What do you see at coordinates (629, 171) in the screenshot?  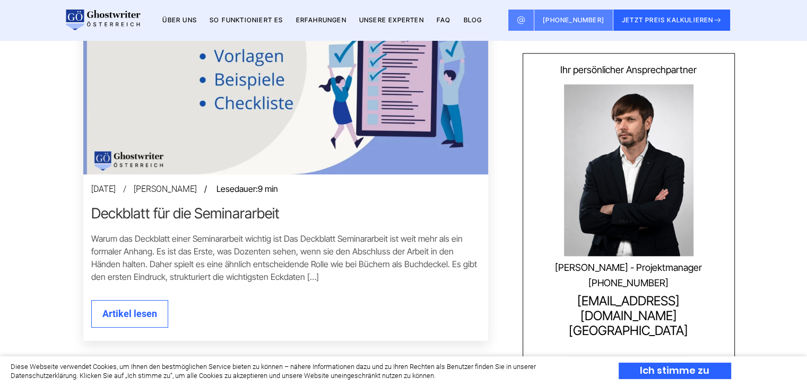 I see `img: Konstantin Steimle` at bounding box center [629, 171].